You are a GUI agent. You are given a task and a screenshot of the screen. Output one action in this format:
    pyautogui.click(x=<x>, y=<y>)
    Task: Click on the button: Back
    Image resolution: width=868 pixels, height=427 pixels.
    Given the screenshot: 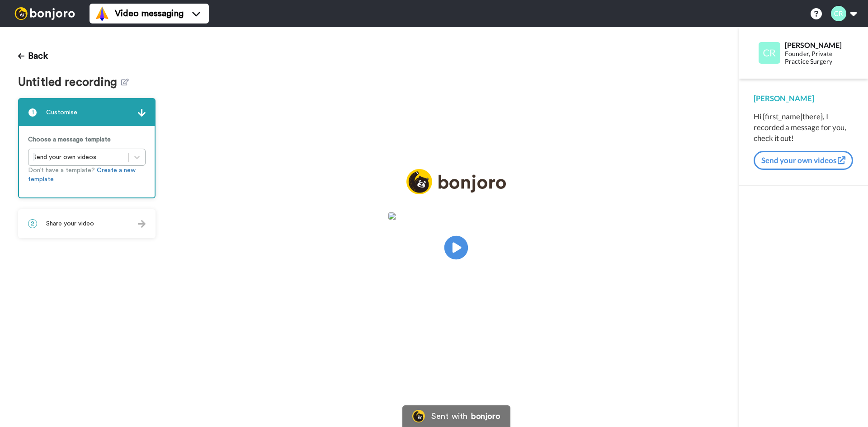 What is the action you would take?
    pyautogui.click(x=33, y=56)
    